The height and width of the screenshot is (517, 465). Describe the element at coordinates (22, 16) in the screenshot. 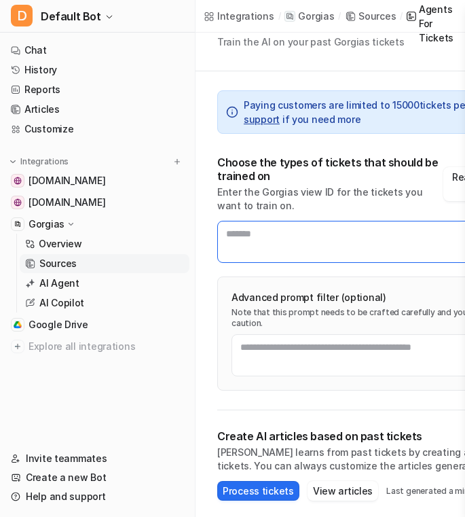

I see `span: D` at that location.